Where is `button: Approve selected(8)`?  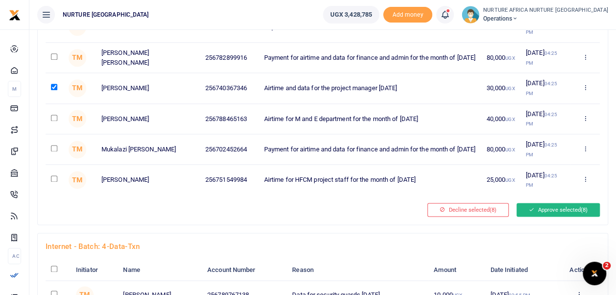
button: Approve selected(8) is located at coordinates (559, 210).